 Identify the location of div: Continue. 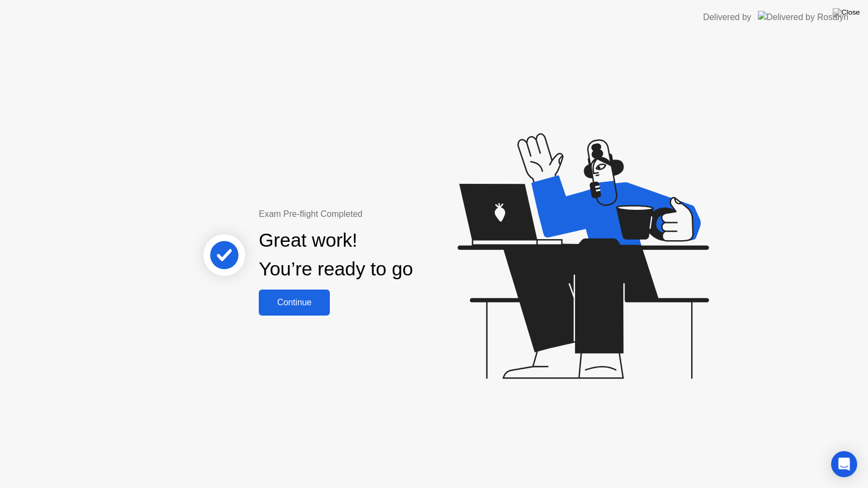
(294, 302).